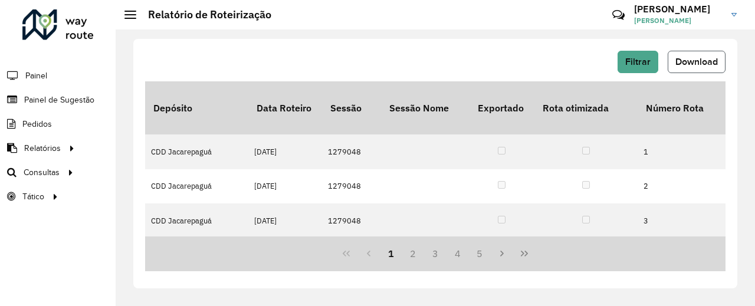 This screenshot has width=755, height=306. What do you see at coordinates (435, 254) in the screenshot?
I see `button: 3` at bounding box center [435, 254].